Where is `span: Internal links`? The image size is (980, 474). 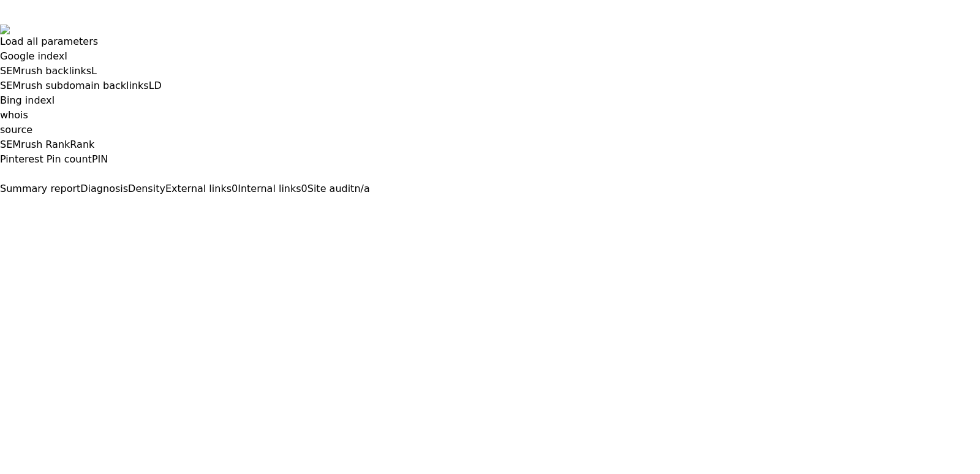 span: Internal links is located at coordinates (269, 188).